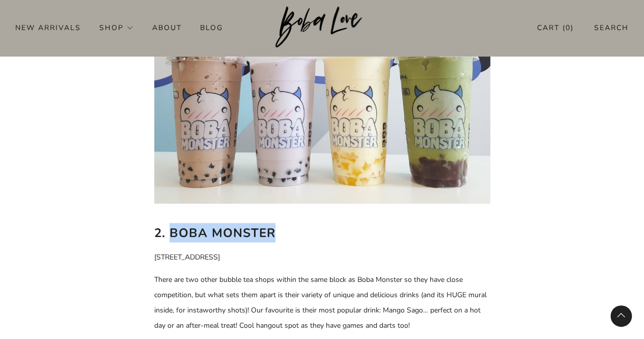  What do you see at coordinates (116, 28) in the screenshot?
I see `summary: Shop` at bounding box center [116, 28].